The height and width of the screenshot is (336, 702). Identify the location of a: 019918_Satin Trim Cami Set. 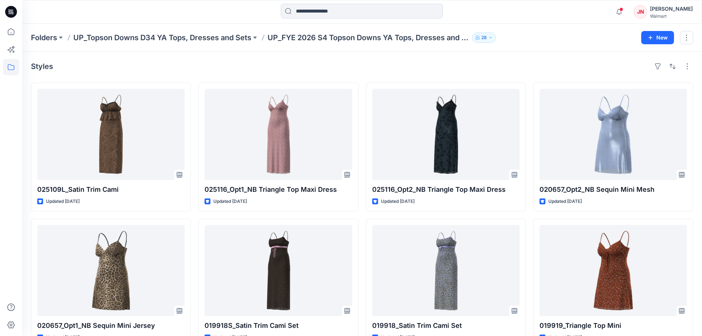
(446, 270).